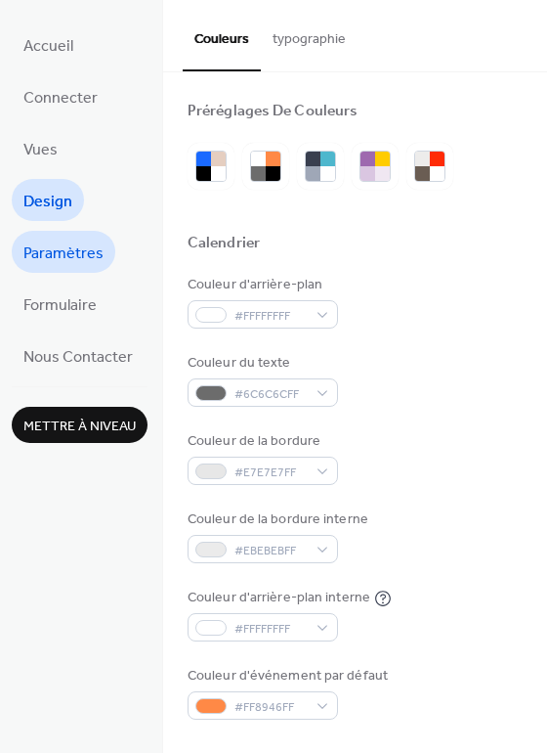 This screenshot has width=547, height=753. I want to click on span: Vues, so click(40, 150).